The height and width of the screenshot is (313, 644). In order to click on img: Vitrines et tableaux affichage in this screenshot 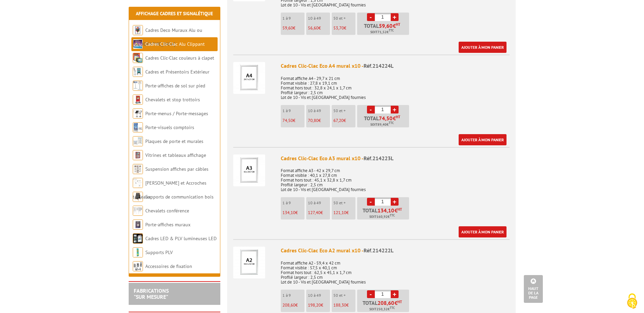, I will do `click(138, 155)`.